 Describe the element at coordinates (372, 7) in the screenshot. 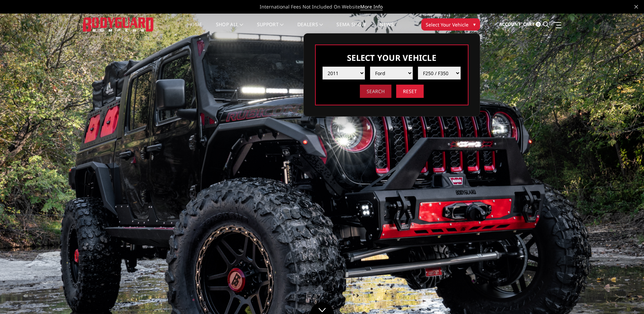

I see `a: More Info` at that location.